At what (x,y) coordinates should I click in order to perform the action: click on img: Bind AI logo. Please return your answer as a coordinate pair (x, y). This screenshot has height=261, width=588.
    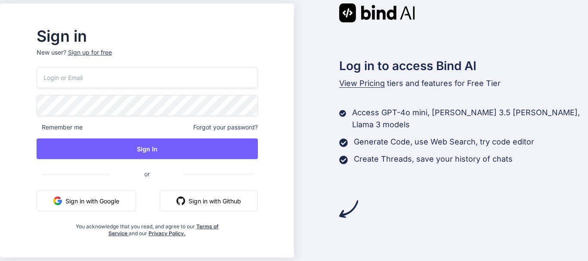
    Looking at the image, I should click on (377, 13).